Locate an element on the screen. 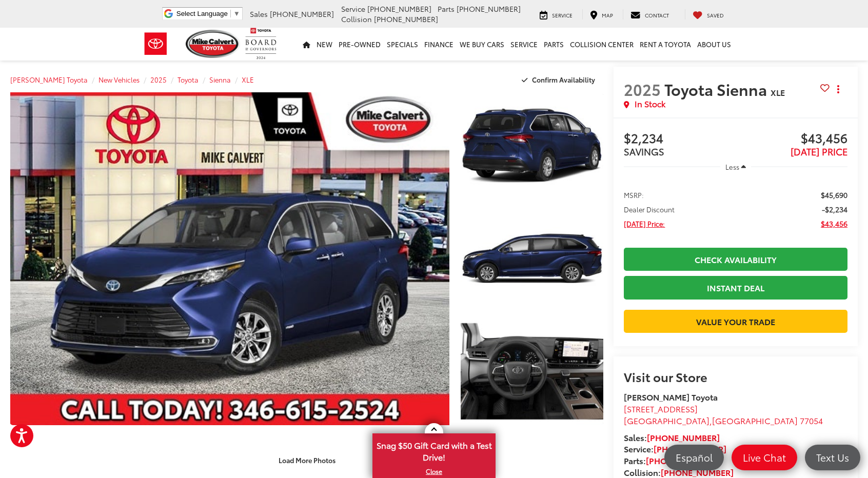 This screenshot has height=478, width=868. span: Less is located at coordinates (731, 167).